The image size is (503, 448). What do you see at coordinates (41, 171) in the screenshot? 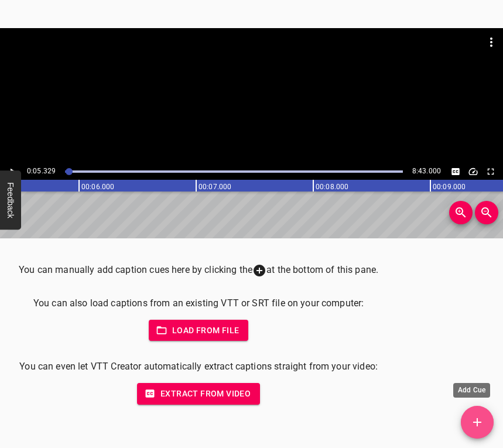
I see `span: Current Time` at bounding box center [41, 171].